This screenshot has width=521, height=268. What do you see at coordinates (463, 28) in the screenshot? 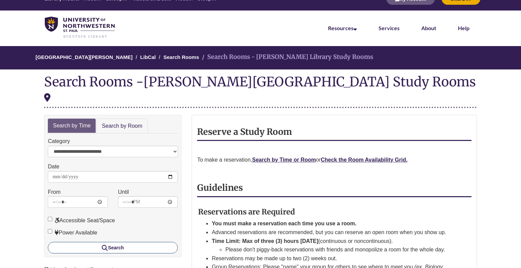
I see `a: Help` at bounding box center [463, 28].